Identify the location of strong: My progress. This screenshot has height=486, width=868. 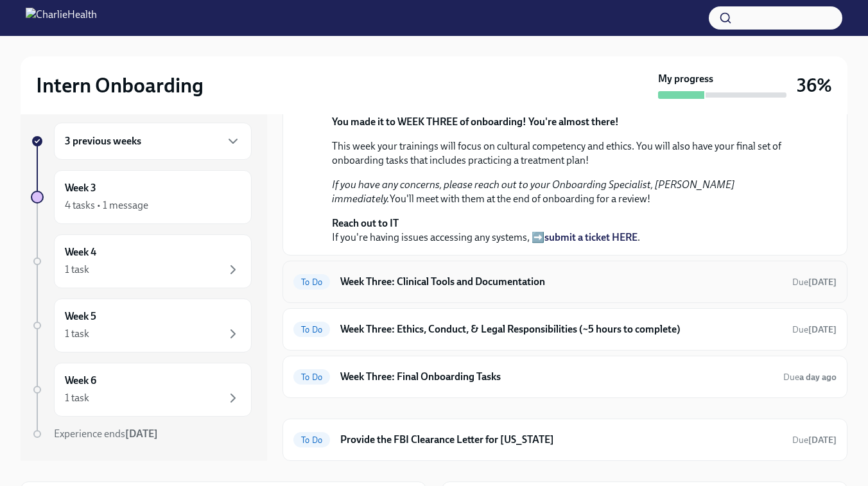
(685, 79).